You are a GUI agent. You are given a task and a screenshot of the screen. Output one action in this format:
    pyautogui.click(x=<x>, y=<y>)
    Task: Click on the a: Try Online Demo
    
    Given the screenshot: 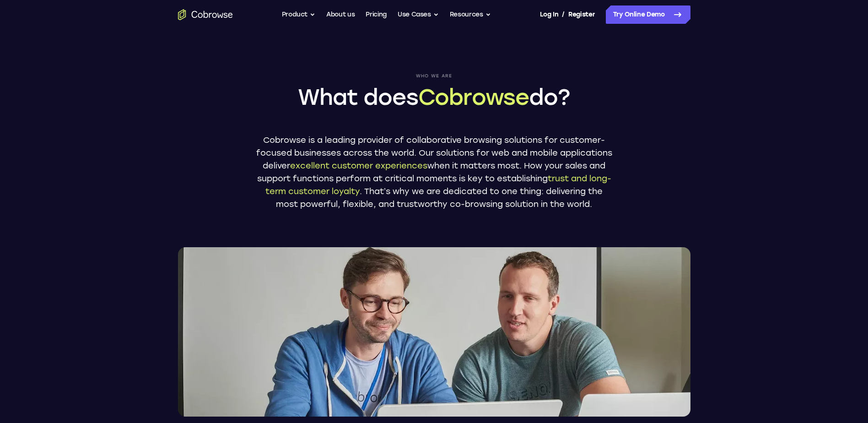 What is the action you would take?
    pyautogui.click(x=648, y=15)
    